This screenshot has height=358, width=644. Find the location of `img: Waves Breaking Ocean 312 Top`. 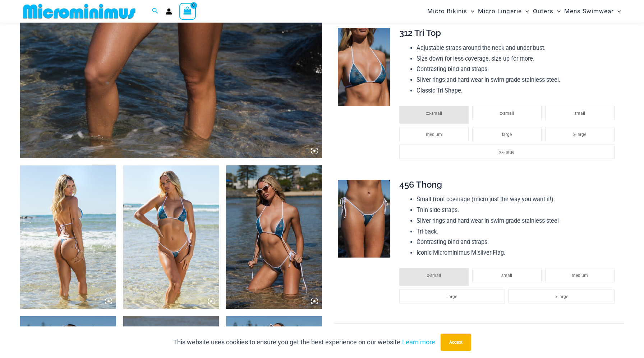

img: Waves Breaking Ocean 312 Top is located at coordinates (364, 67).